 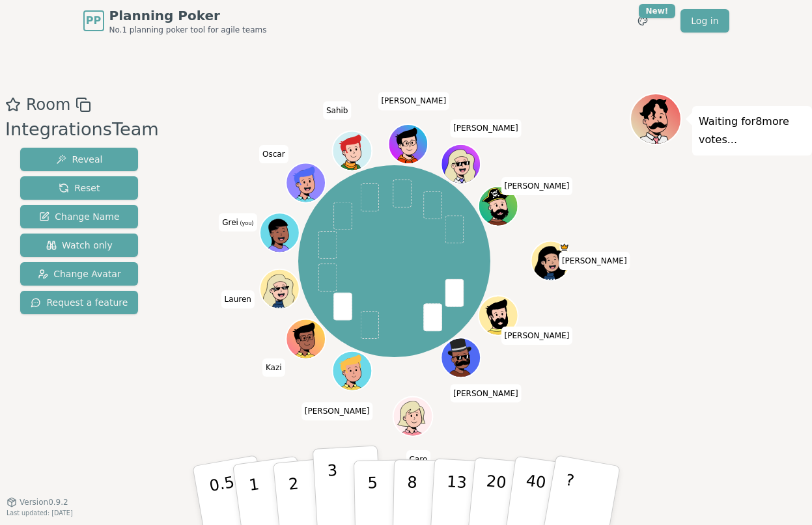 What do you see at coordinates (657, 11) in the screenshot?
I see `div: New!` at bounding box center [657, 11].